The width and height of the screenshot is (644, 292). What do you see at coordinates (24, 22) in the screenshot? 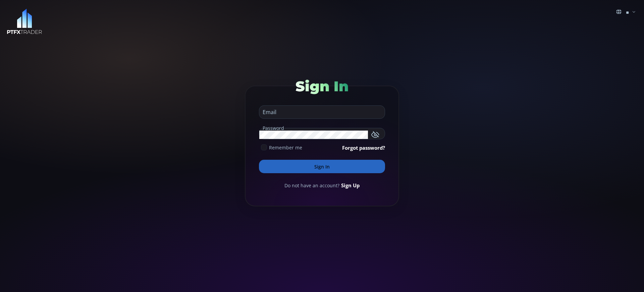
I see `img: LOGO` at bounding box center [24, 22].